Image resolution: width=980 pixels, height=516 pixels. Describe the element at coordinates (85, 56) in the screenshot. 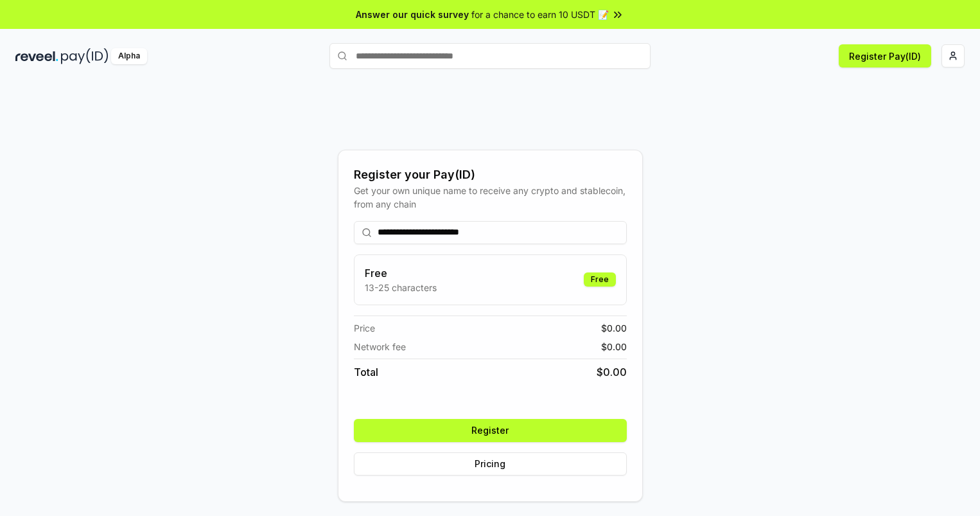

I see `img: pay_id` at that location.